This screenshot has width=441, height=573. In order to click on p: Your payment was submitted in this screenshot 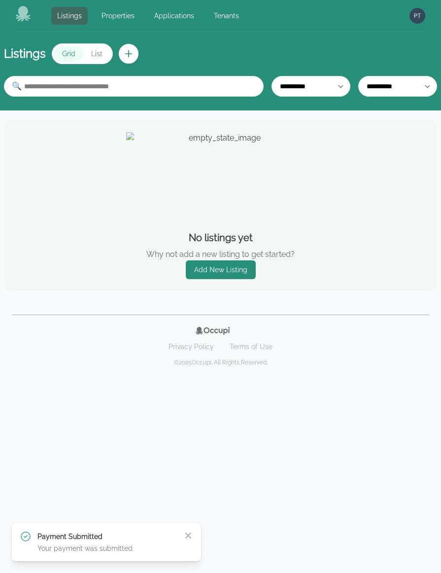, I will do `click(106, 548)`.